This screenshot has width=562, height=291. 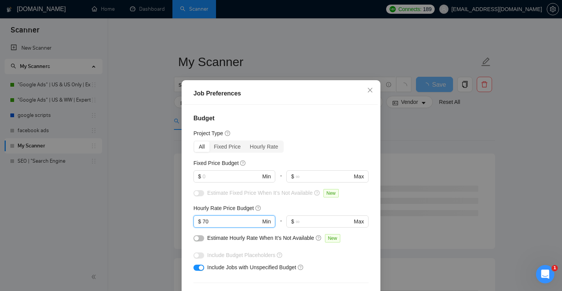 I want to click on span: Estimate Hourly Rate When It’s Not Available, so click(x=261, y=238).